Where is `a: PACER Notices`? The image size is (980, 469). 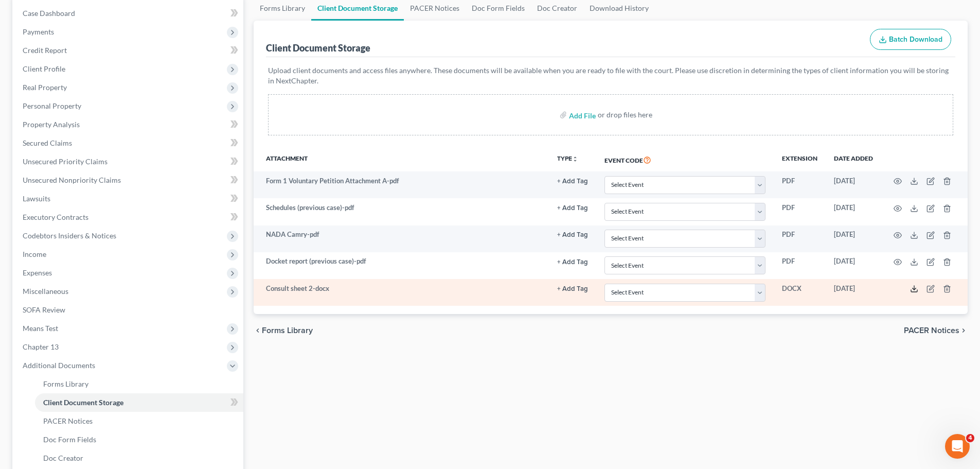
a: PACER Notices is located at coordinates (139, 421).